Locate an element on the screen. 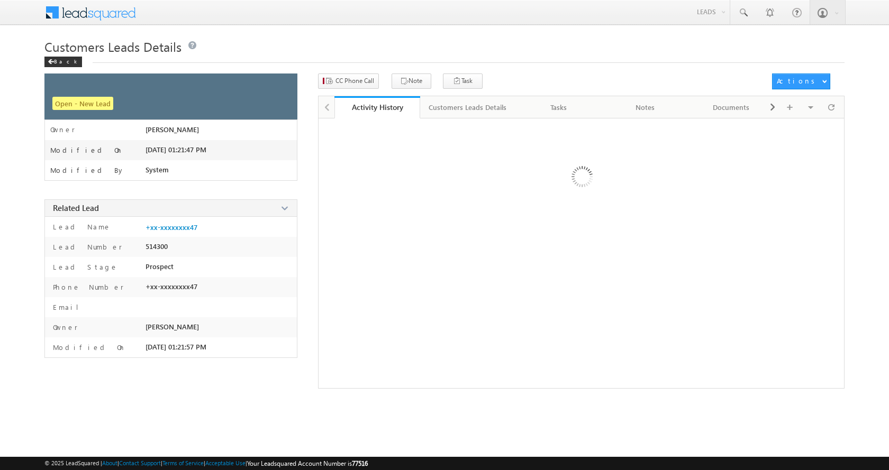 The width and height of the screenshot is (889, 470). a: Documents is located at coordinates (731, 107).